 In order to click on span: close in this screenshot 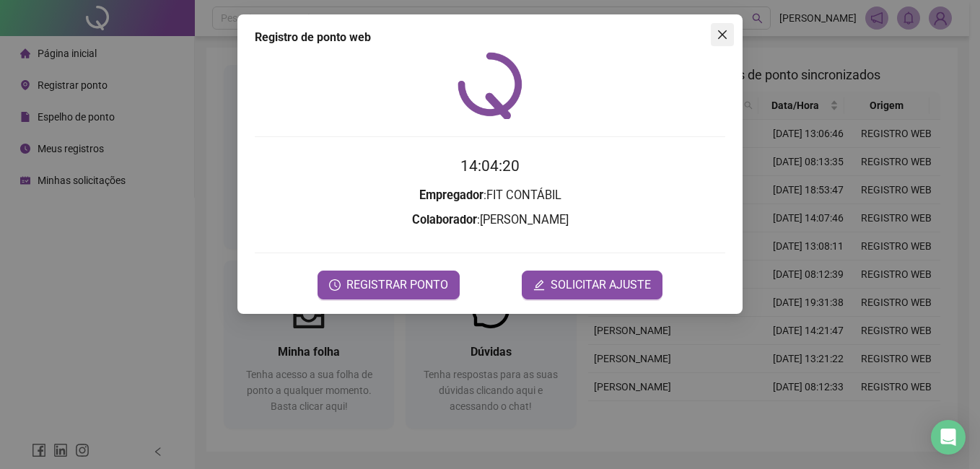, I will do `click(723, 35)`.